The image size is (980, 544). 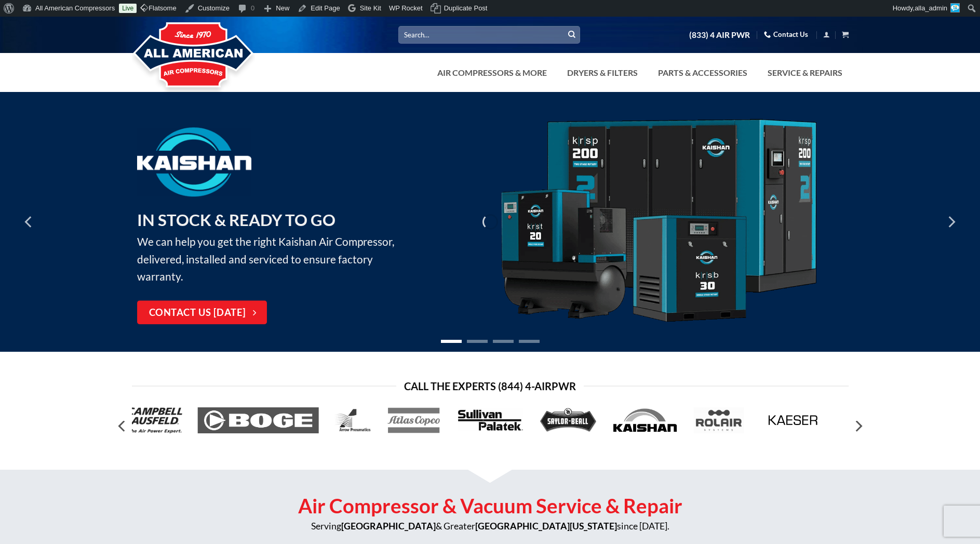 I want to click on input: Search…, so click(x=489, y=35).